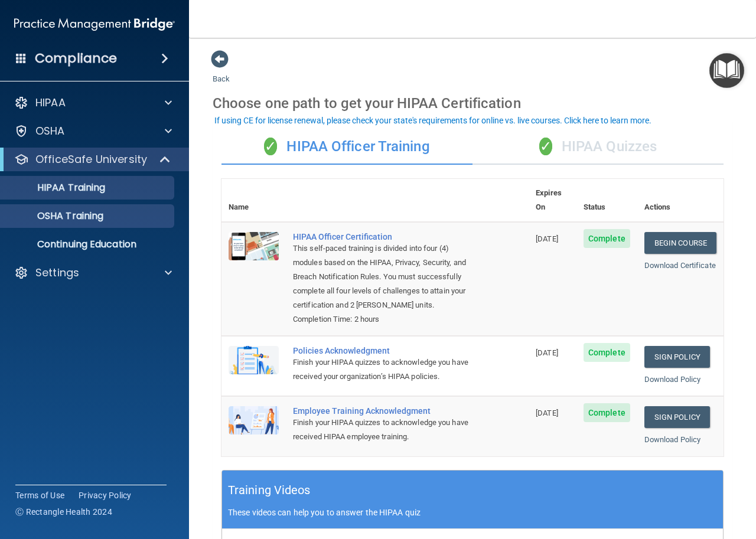 This screenshot has width=756, height=539. Describe the element at coordinates (680, 243) in the screenshot. I see `a: Begin Course` at that location.